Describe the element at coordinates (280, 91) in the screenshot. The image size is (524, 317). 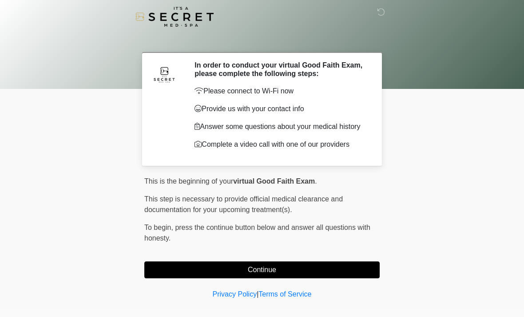
I see `p: Please connect to Wi-Fi now` at that location.